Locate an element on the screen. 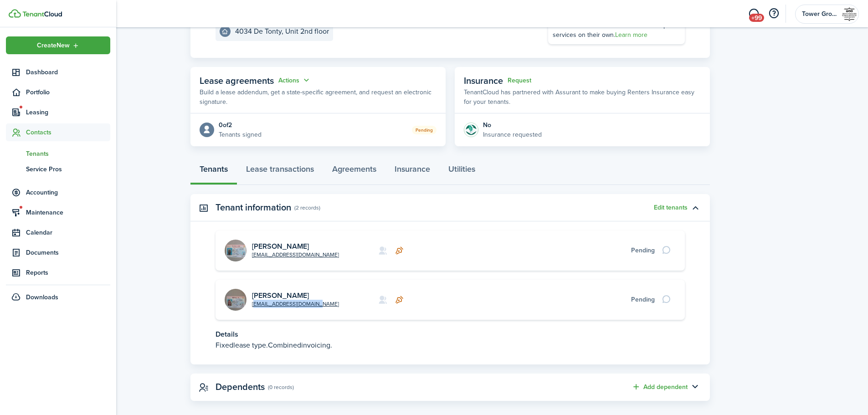  a: Lease transactions is located at coordinates (280, 171).